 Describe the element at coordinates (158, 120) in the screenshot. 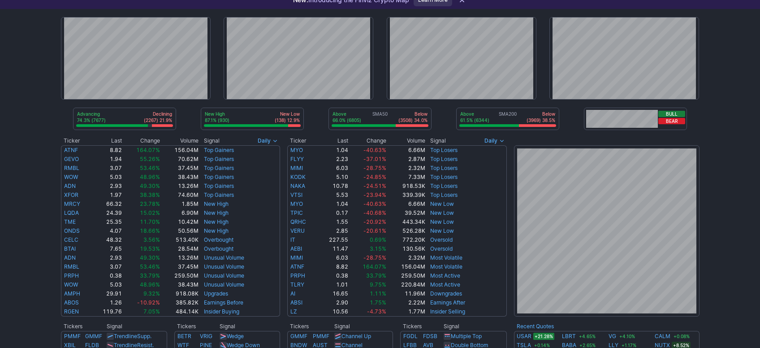

I see `p: (2267) 21.9%` at that location.